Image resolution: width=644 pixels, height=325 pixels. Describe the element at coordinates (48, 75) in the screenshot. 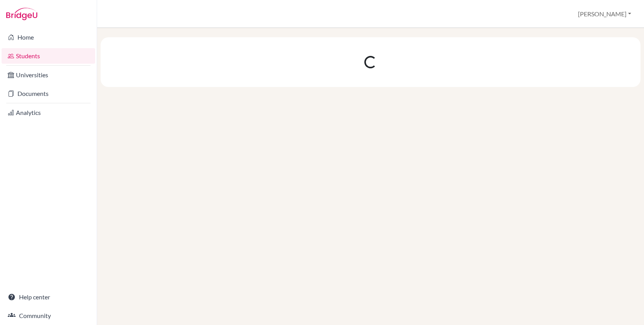

I see `a: Universities` at that location.